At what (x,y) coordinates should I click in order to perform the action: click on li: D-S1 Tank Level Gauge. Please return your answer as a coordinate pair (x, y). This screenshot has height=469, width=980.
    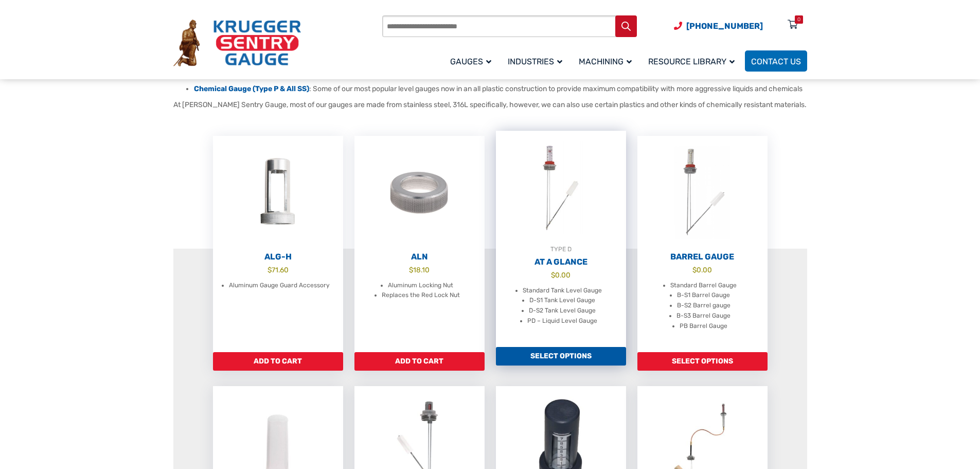
    Looking at the image, I should click on (563, 301).